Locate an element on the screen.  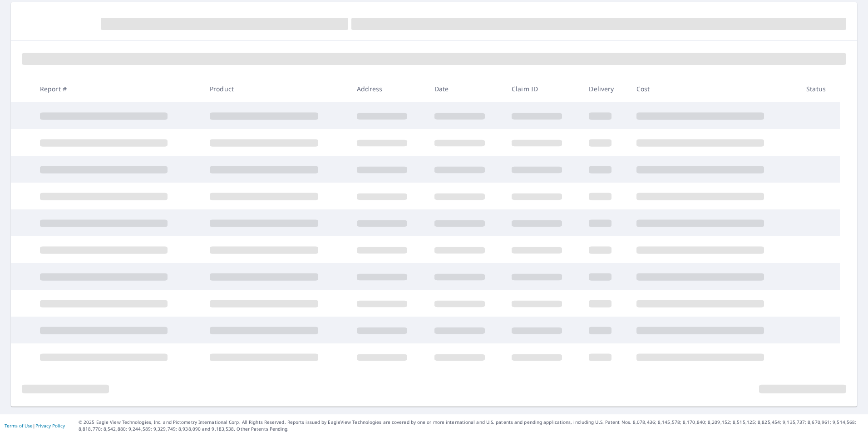
th: Claim ID is located at coordinates (543, 89).